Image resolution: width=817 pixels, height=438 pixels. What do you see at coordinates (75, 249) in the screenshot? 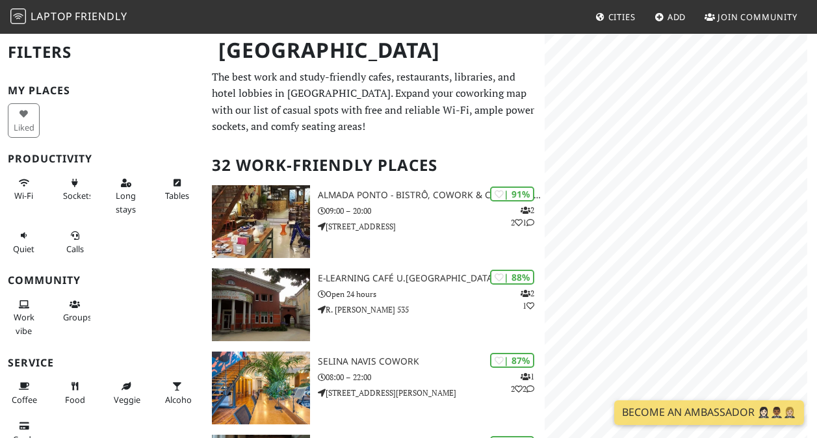
I see `span: Video/audio calls` at bounding box center [75, 249].